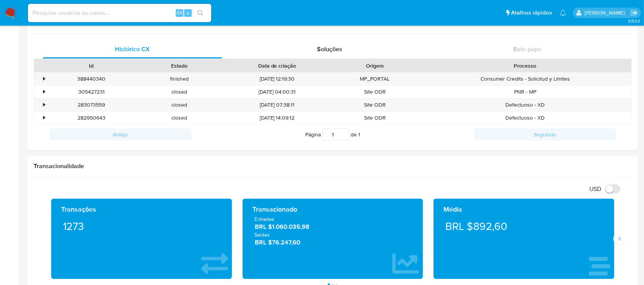 The image size is (644, 285). What do you see at coordinates (333, 135) in the screenshot?
I see `span: Página de` at bounding box center [333, 135].